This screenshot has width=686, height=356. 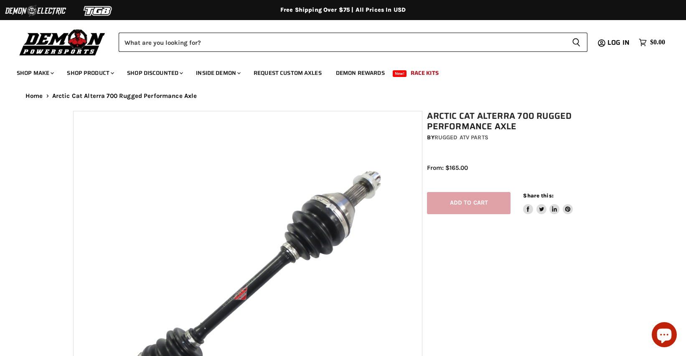 What do you see at coordinates (36, 11) in the screenshot?
I see `img: Demon Electric Logo 2` at bounding box center [36, 11].